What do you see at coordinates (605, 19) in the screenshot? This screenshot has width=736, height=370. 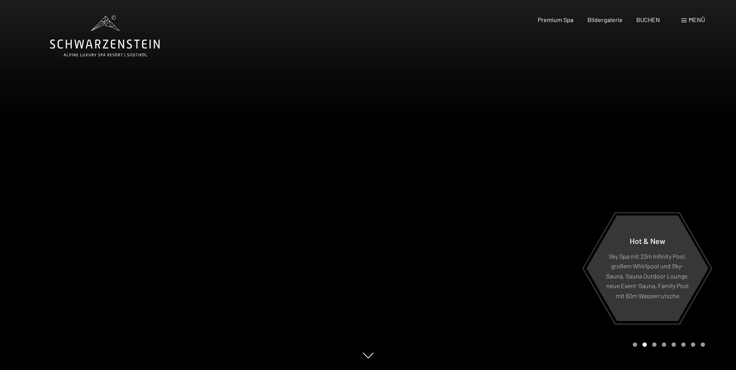 I see `a: Bildergalerie` at bounding box center [605, 19].